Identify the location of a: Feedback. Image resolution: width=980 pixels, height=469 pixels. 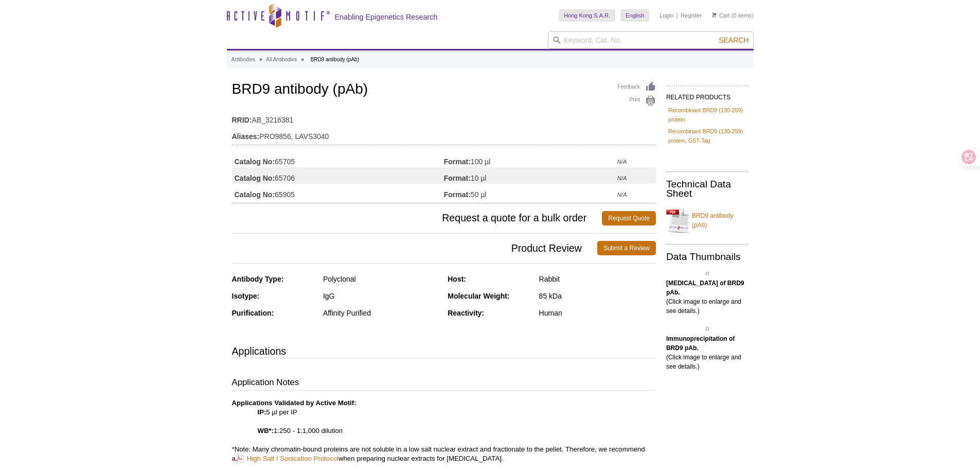
(636, 87).